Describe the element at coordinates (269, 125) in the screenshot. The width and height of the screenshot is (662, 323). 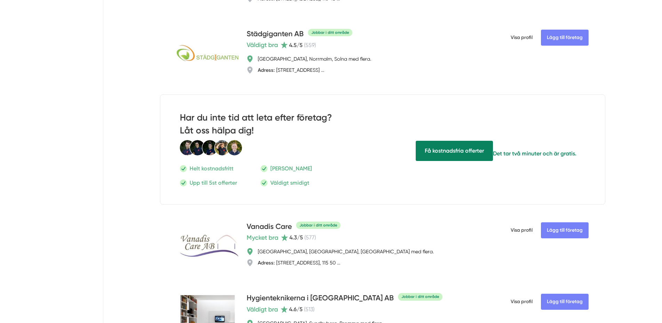
I see `h2: Har du inte tid att leta efter företag? Låt oss hälpa dig!` at that location.